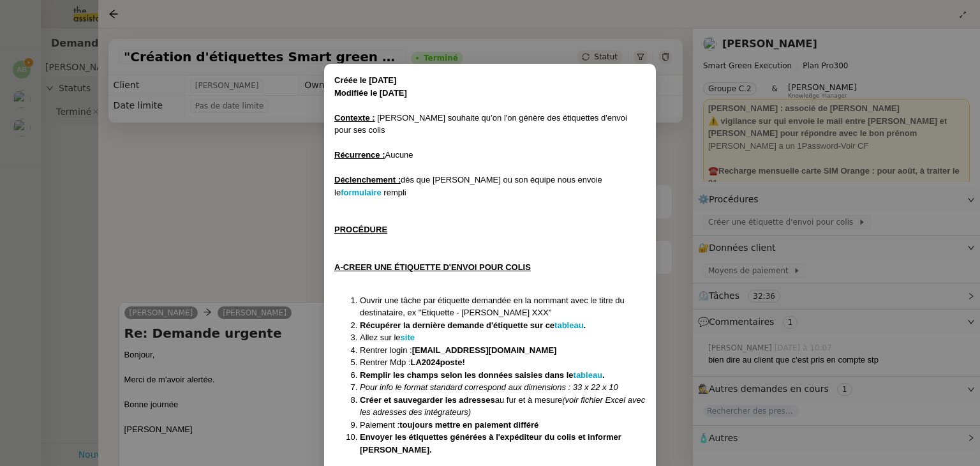  I want to click on u: PROCÉDURE, so click(360, 229).